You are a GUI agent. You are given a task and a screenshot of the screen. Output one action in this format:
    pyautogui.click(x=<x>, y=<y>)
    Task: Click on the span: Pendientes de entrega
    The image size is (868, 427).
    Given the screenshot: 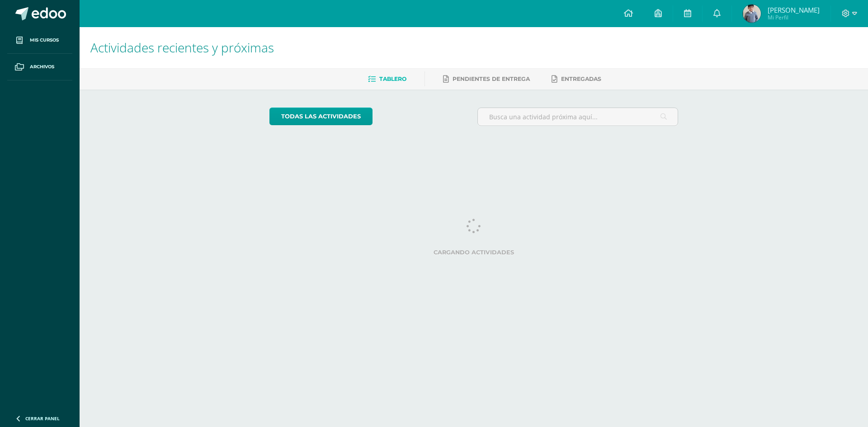 What is the action you would take?
    pyautogui.click(x=491, y=78)
    